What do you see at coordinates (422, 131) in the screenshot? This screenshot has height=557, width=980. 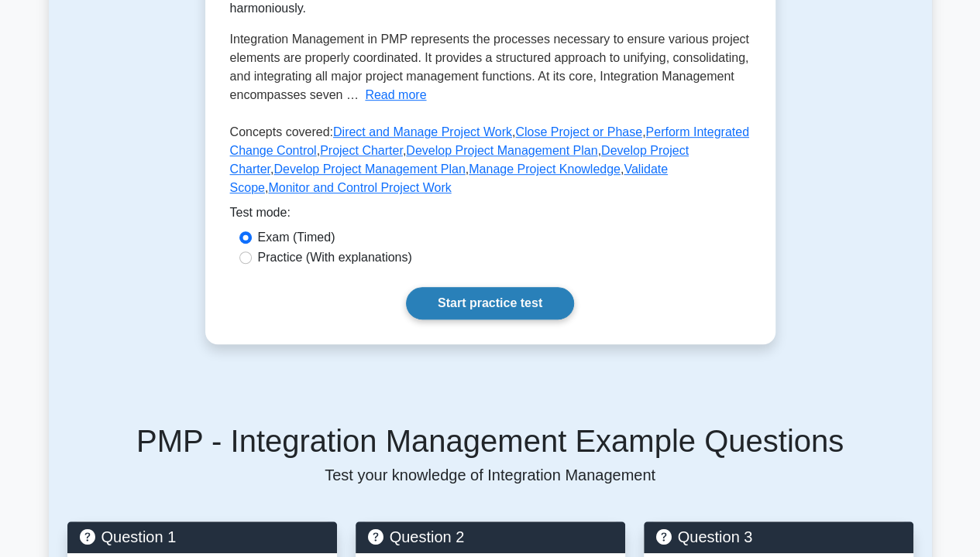 I see `a: Direct and Manage Project Work` at bounding box center [422, 131].